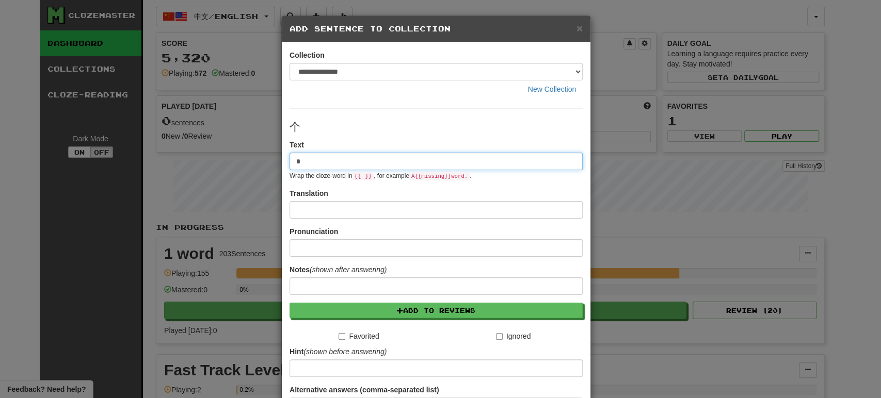 This screenshot has height=398, width=881. I want to click on label: Hint, so click(338, 352).